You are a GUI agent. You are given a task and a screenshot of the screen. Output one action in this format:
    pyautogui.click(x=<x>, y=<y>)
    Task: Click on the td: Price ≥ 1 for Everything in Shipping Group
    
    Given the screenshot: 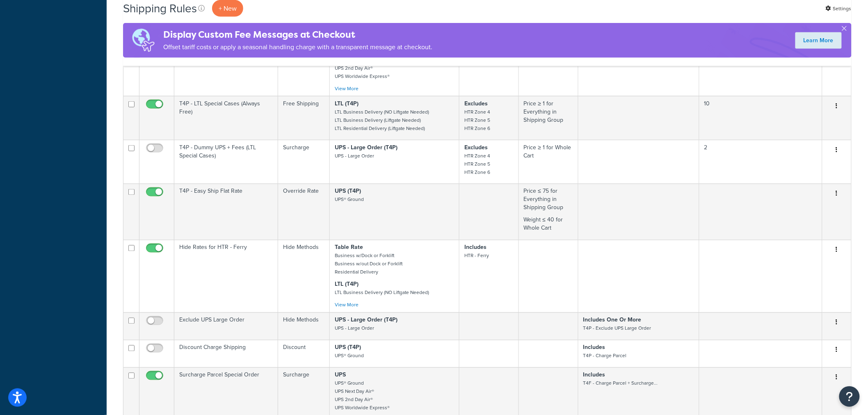 What is the action you would take?
    pyautogui.click(x=548, y=117)
    